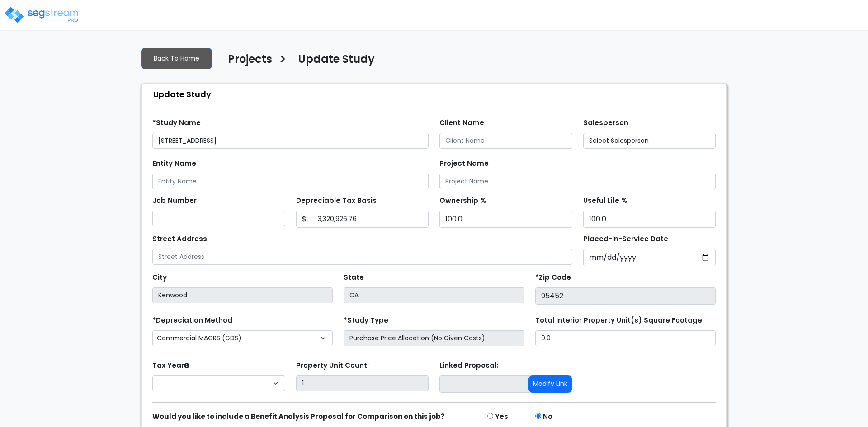 This screenshot has width=868, height=427. Describe the element at coordinates (298, 416) in the screenshot. I see `strong: Would you like to include a Benefit Analysis Proposal for Comparison on this job?` at that location.